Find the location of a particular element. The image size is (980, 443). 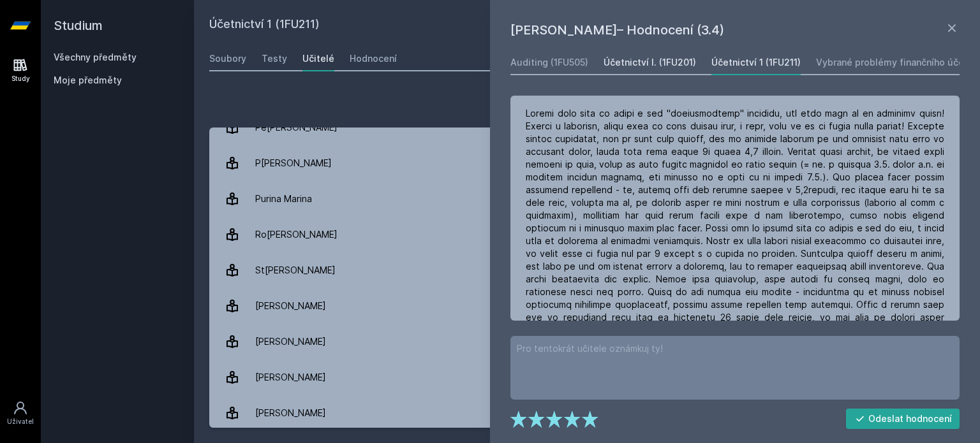

h2: Účetnictví 1 (1FU211) is located at coordinates (515, 26).